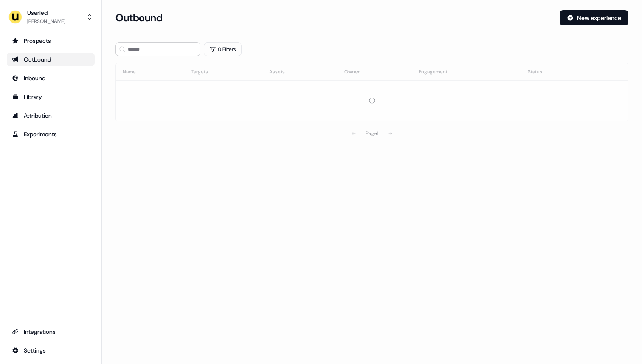 The image size is (642, 364). I want to click on a: Go to Inbound, so click(51, 78).